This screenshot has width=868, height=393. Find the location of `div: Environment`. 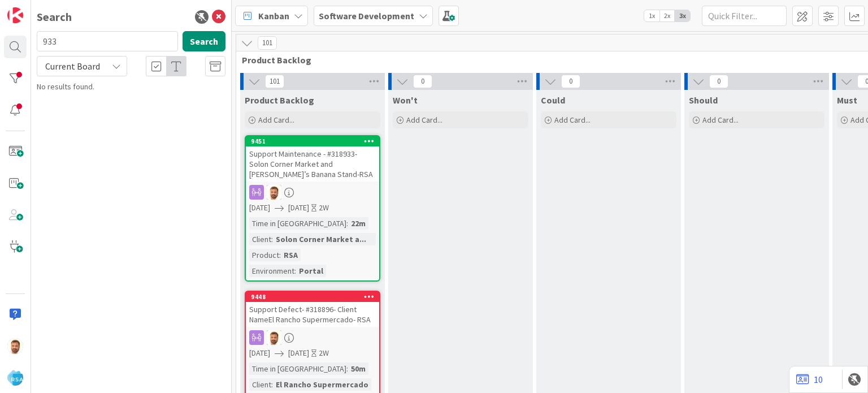

div: Environment is located at coordinates (272, 271).